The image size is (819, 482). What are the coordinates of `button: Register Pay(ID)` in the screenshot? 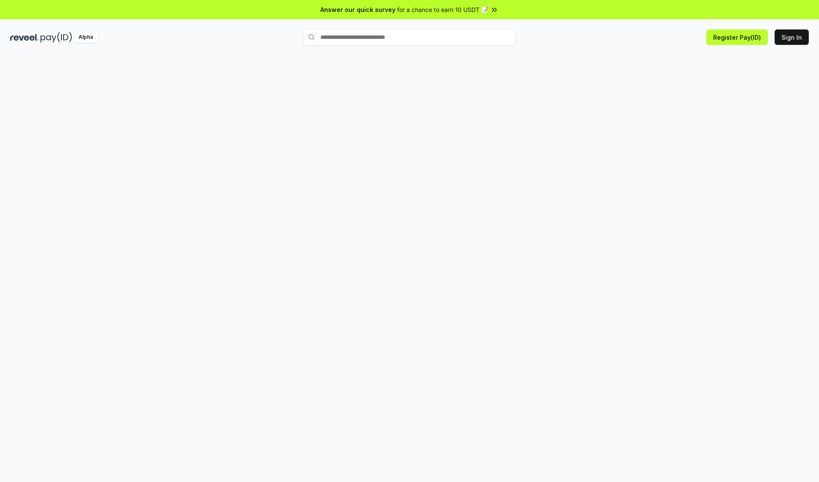 It's located at (737, 37).